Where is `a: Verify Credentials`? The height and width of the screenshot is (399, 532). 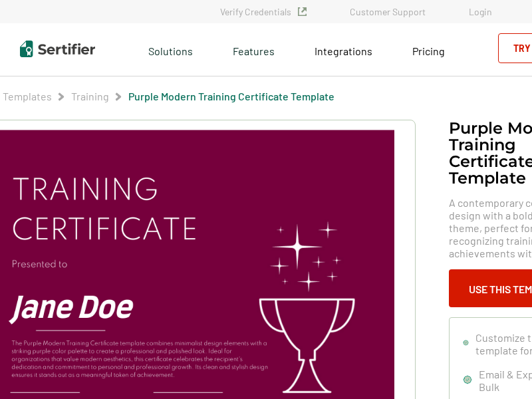
a: Verify Credentials is located at coordinates (264, 11).